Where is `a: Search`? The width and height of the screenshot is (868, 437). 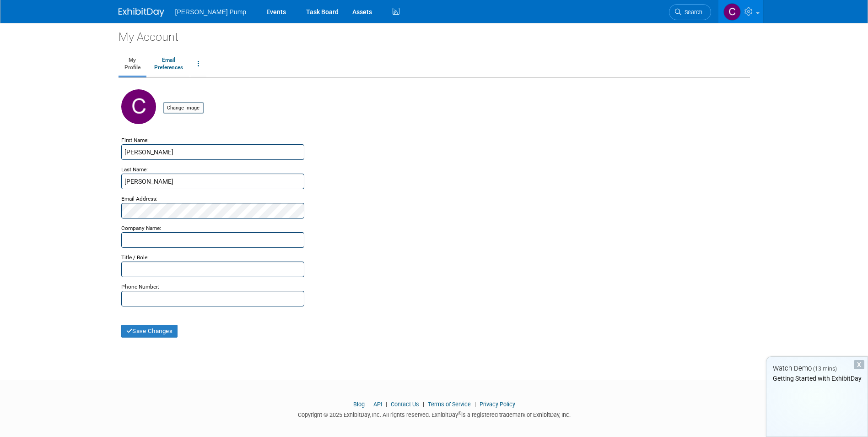
a: Search is located at coordinates (690, 12).